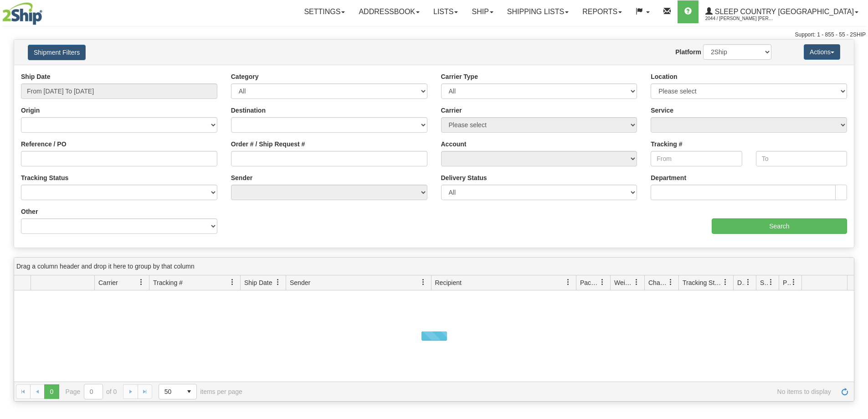 The width and height of the screenshot is (868, 419). Describe the element at coordinates (787, 282) in the screenshot. I see `span: Pickup Status` at that location.